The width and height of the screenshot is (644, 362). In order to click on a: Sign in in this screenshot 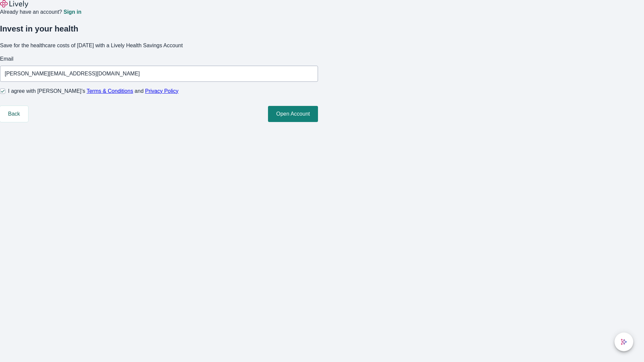, I will do `click(72, 12)`.